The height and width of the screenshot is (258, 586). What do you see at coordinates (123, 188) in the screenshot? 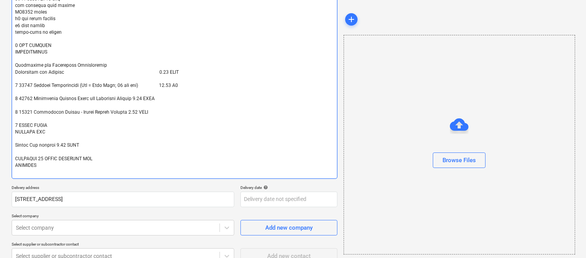
I see `p: Delivery address` at bounding box center [123, 188].